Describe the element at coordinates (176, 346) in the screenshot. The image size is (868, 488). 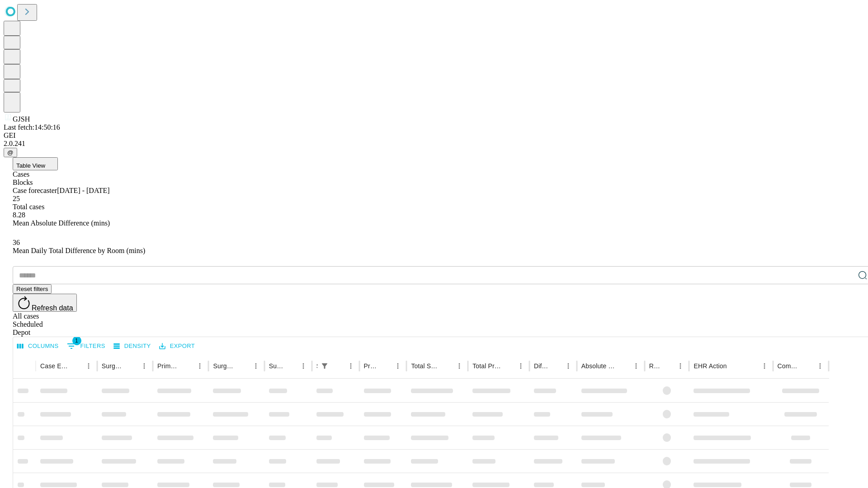
I see `button: Export` at that location.